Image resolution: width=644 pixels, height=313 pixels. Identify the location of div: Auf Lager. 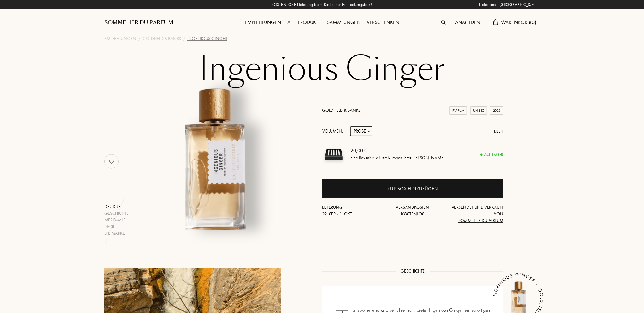
(491, 155).